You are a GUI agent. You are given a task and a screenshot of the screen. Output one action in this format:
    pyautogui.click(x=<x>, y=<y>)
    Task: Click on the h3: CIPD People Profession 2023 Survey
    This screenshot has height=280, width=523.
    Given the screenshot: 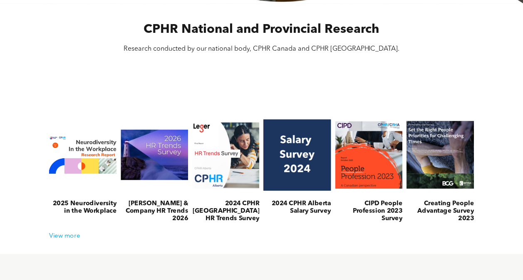 What is the action you would take?
    pyautogui.click(x=368, y=211)
    